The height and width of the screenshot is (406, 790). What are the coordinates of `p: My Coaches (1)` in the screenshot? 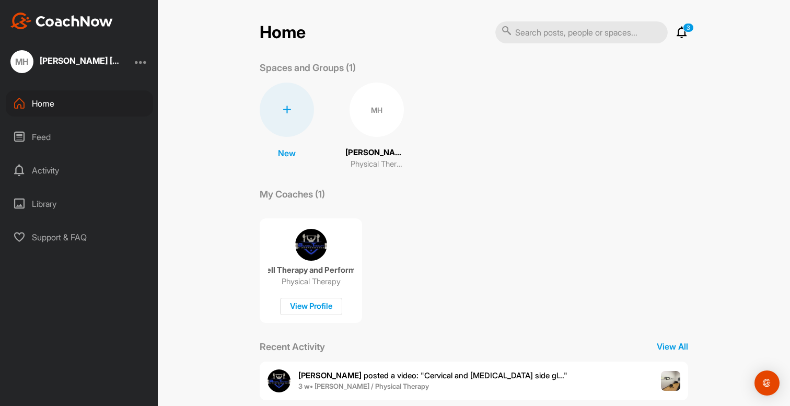 It's located at (292, 194).